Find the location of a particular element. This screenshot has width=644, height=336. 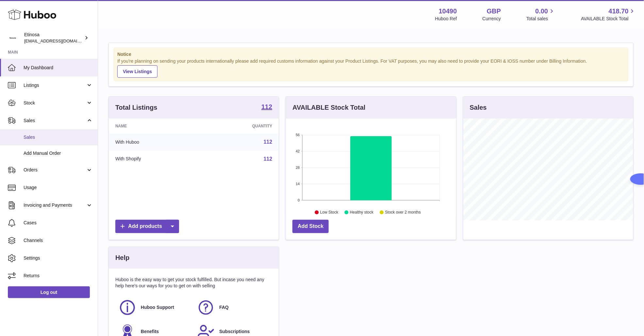

td: With Huboo is located at coordinates (155, 142).